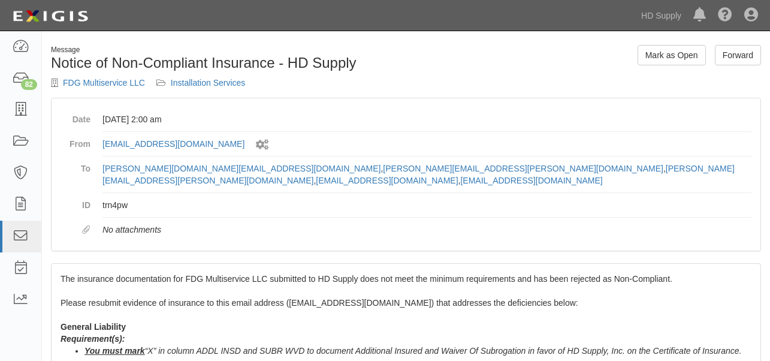 The image size is (770, 361). Describe the element at coordinates (75, 165) in the screenshot. I see `dt: To` at that location.